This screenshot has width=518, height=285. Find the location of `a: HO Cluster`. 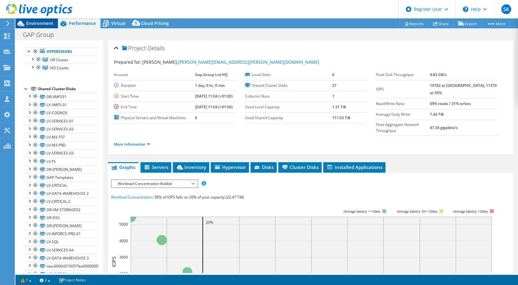

a: HO Cluster is located at coordinates (61, 68).